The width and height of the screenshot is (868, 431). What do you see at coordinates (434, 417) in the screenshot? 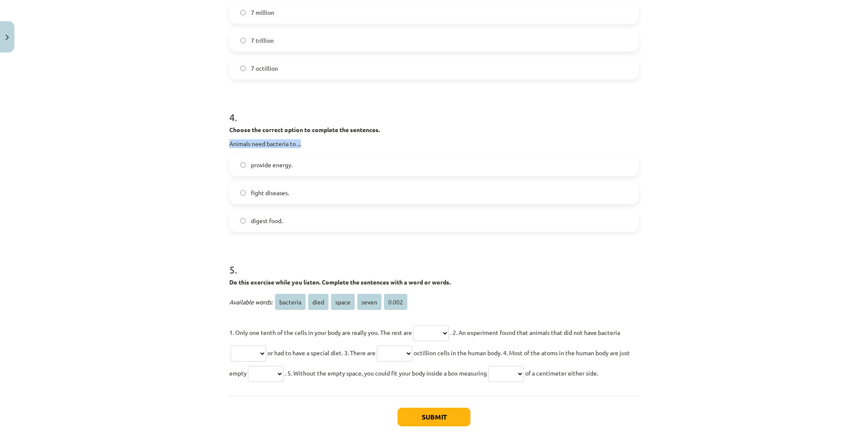
I see `font: Submit` at bounding box center [434, 417].